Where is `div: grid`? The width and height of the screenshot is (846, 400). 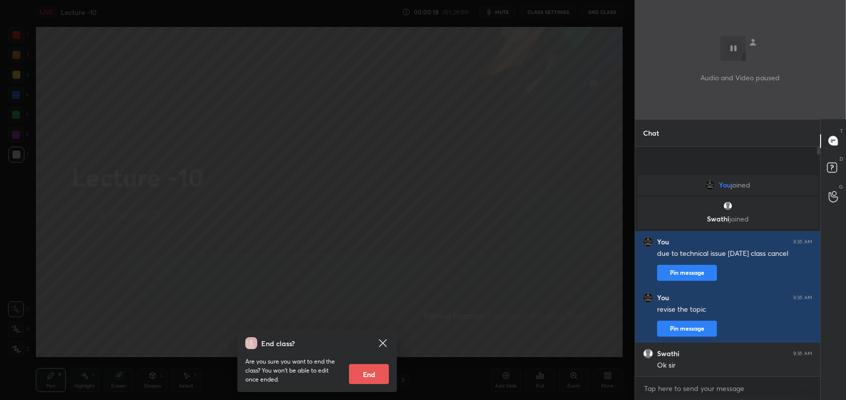 div: grid is located at coordinates (727, 275).